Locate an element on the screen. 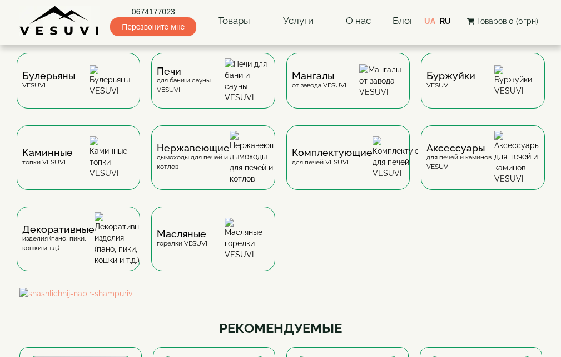  span: Товаров 0 (0грн) is located at coordinates (507, 21).